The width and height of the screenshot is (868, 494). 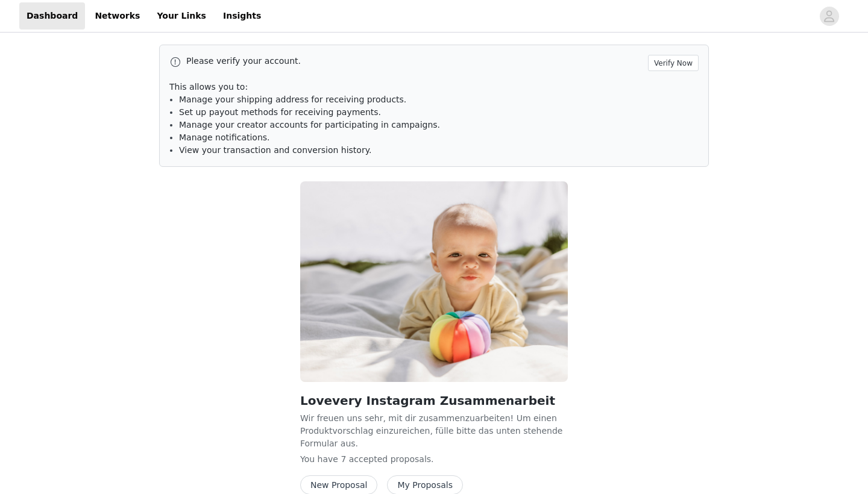 What do you see at coordinates (434, 459) in the screenshot?
I see `p: You have 7 accepted proposal .` at bounding box center [434, 459].